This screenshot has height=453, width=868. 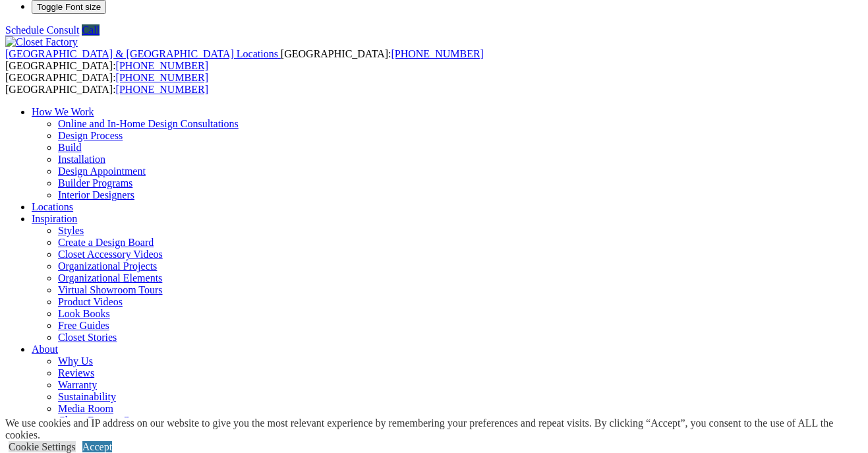 What do you see at coordinates (63, 111) in the screenshot?
I see `a: How We Work` at bounding box center [63, 111].